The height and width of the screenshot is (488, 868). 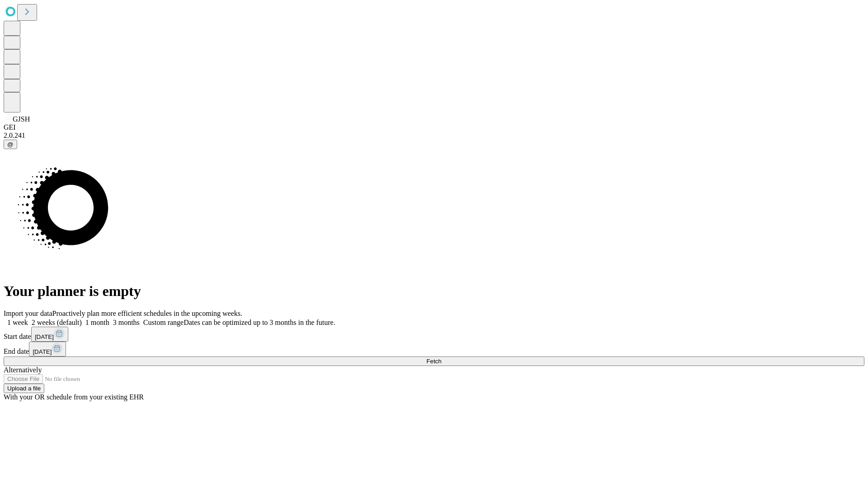 What do you see at coordinates (22, 119) in the screenshot?
I see `span: GJSH` at bounding box center [22, 119].